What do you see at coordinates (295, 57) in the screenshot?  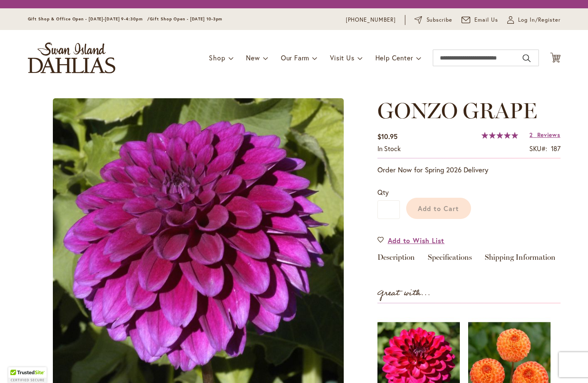 I see `span: Our Farm` at bounding box center [295, 57].